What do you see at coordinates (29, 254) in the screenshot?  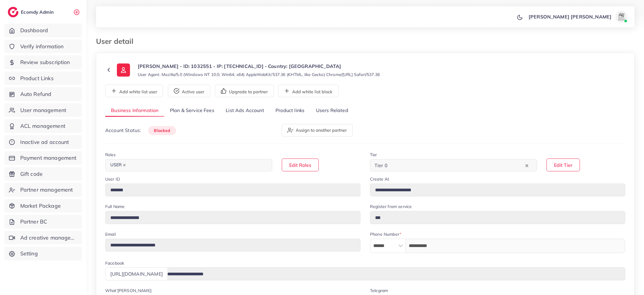 I see `span: Setting` at bounding box center [29, 254].